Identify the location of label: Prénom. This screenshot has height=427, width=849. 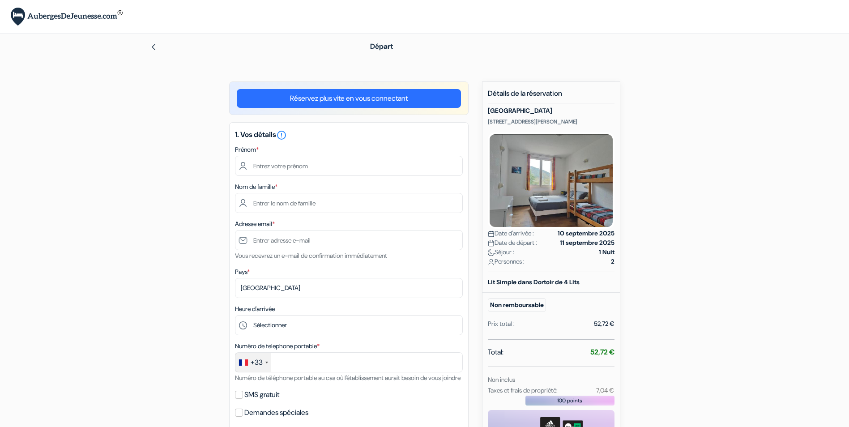
(247, 150).